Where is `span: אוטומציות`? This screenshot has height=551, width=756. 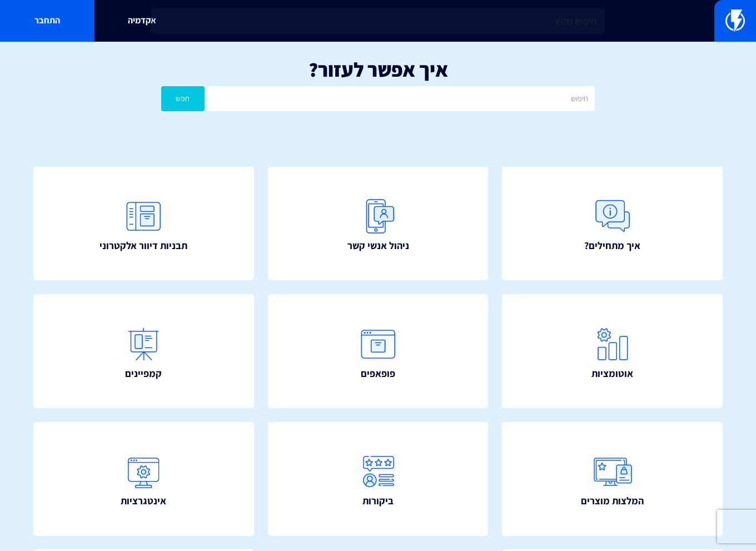 span: אוטומציות is located at coordinates (612, 374).